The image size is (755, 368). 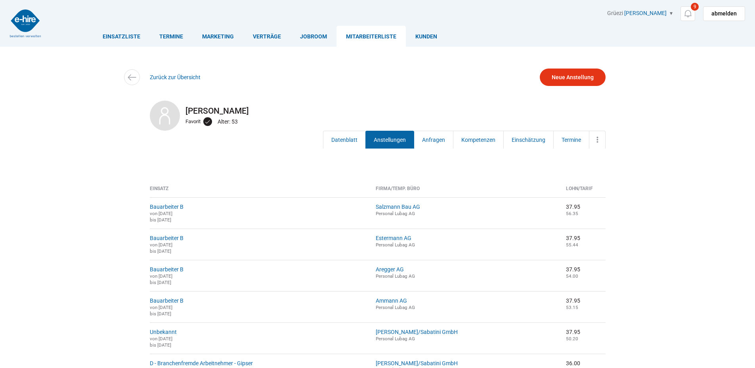 What do you see at coordinates (572, 245) in the screenshot?
I see `small: 55.44` at bounding box center [572, 245].